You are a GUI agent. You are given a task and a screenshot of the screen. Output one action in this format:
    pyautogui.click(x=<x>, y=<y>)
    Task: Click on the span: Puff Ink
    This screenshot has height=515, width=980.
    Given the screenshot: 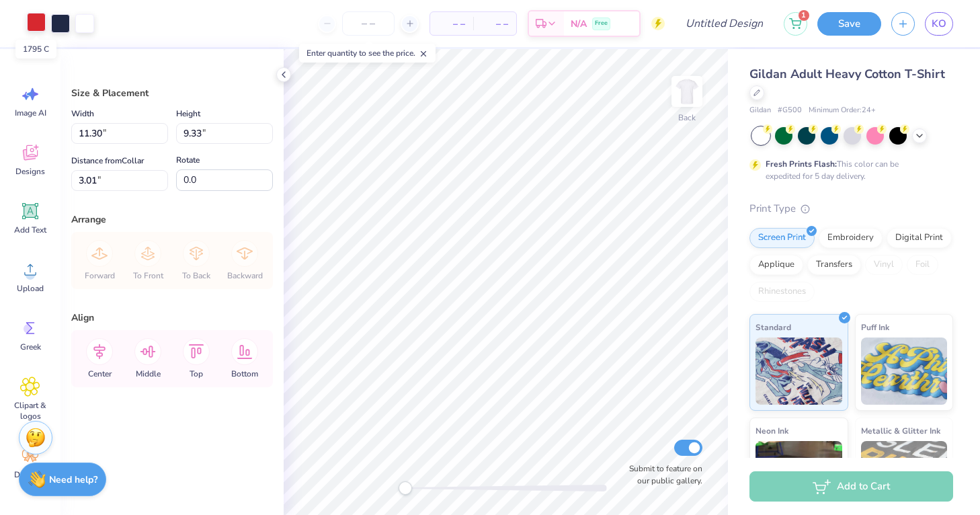 What is the action you would take?
    pyautogui.click(x=875, y=326)
    